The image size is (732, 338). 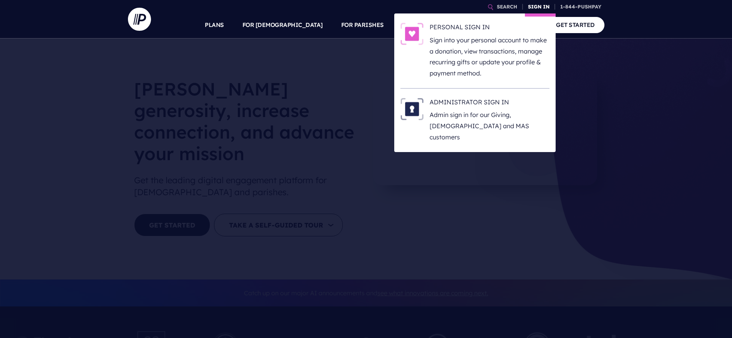 What do you see at coordinates (475, 51) in the screenshot?
I see `a: PERSONAL SIGN IN - Illustration PERSONAL SIGN IN Sign into your personal account to make a donati...` at bounding box center [475, 51].